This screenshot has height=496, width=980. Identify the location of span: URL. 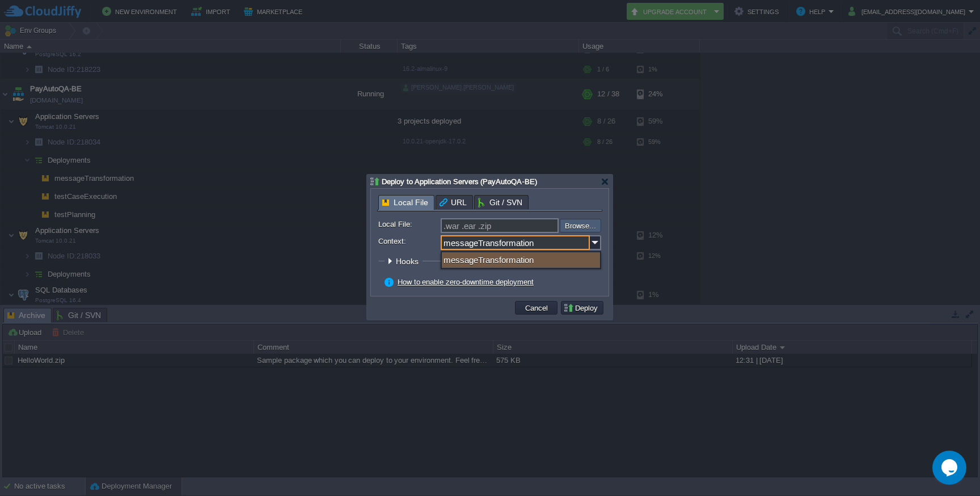
(453, 202).